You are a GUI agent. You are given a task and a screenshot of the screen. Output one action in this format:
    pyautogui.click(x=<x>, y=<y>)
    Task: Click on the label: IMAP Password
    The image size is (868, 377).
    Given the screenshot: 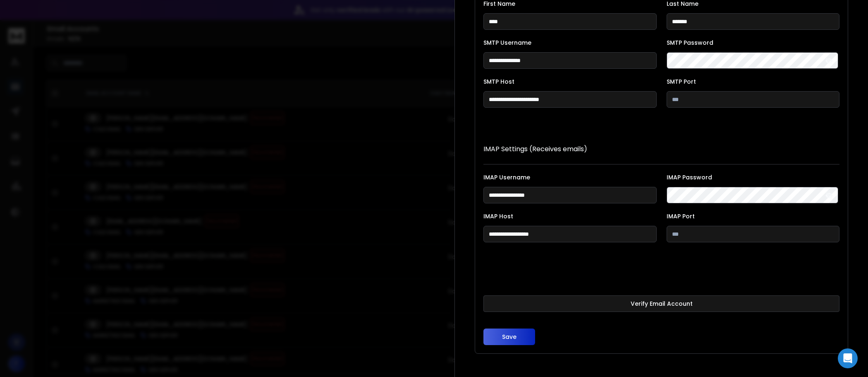 What is the action you would take?
    pyautogui.click(x=753, y=177)
    